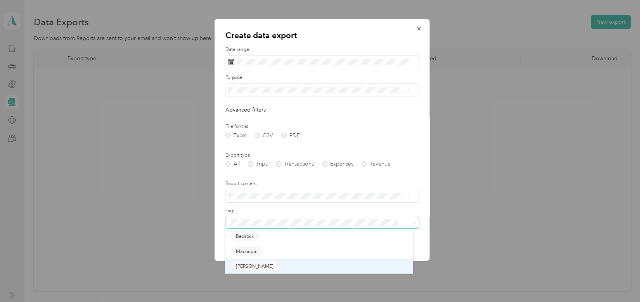 Image resolution: width=644 pixels, height=302 pixels. I want to click on label: All, so click(232, 164).